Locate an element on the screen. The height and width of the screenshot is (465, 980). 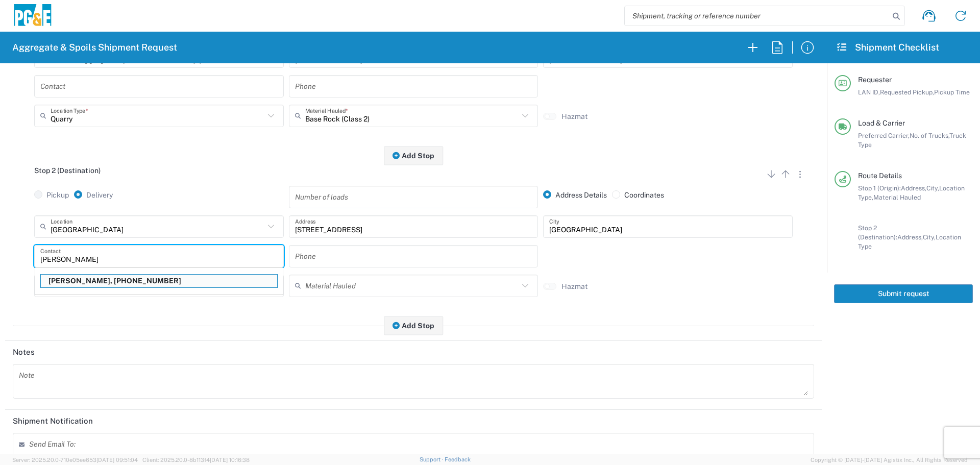
span: Material Hauled is located at coordinates (897, 197).